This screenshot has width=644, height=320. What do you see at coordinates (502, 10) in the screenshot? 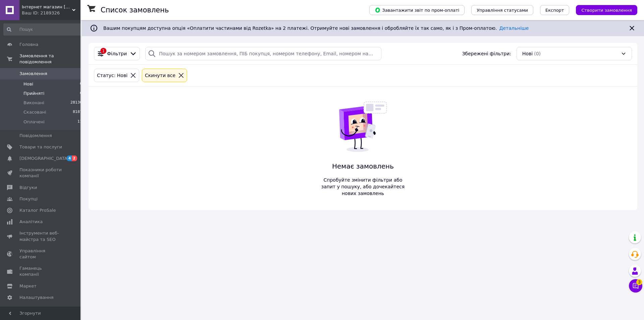
I see `span: Управління статусами` at bounding box center [502, 10].